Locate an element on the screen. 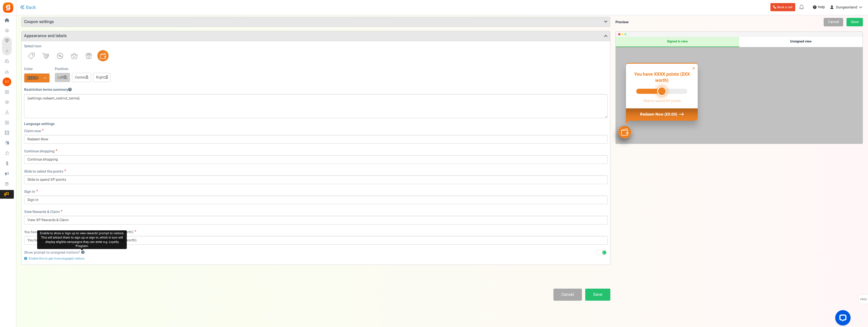  a: Help is located at coordinates (819, 7).